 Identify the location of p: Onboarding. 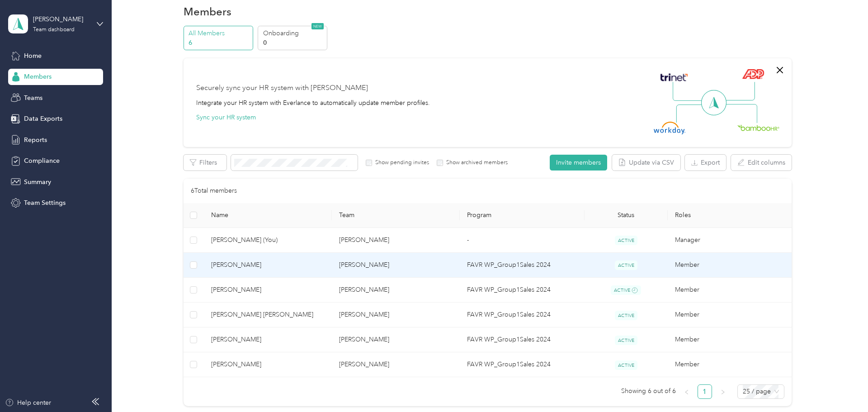
(294, 33).